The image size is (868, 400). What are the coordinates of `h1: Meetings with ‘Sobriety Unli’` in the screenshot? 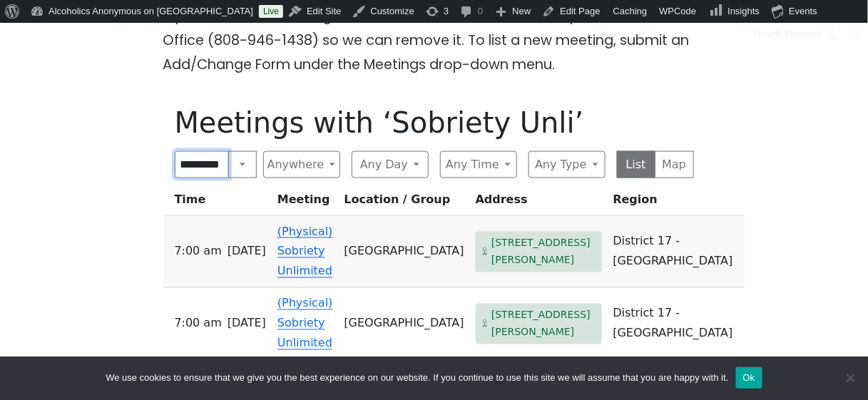 It's located at (434, 123).